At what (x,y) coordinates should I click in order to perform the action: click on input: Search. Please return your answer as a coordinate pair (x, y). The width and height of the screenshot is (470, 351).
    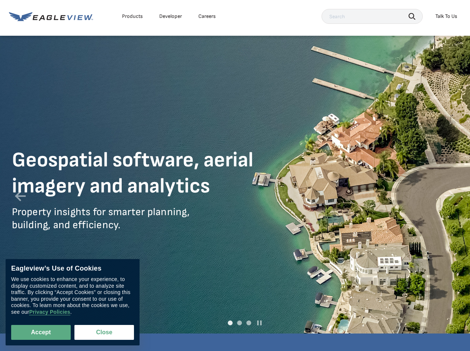
    Looking at the image, I should click on (372, 16).